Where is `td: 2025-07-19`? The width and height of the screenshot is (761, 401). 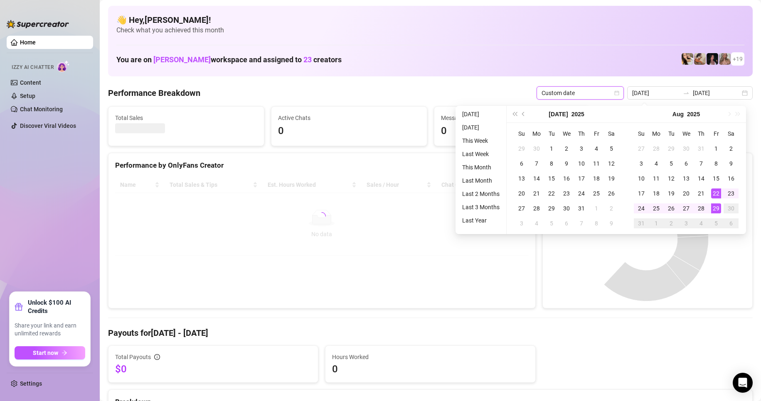 td: 2025-07-19 is located at coordinates (611, 179).